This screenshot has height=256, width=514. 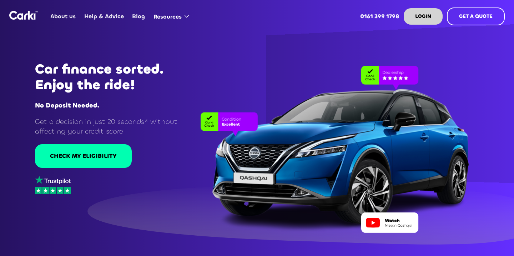 I want to click on a: home, so click(x=24, y=15).